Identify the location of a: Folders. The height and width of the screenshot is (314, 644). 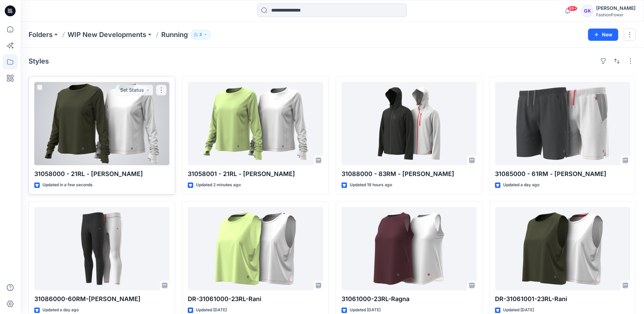
(40, 35).